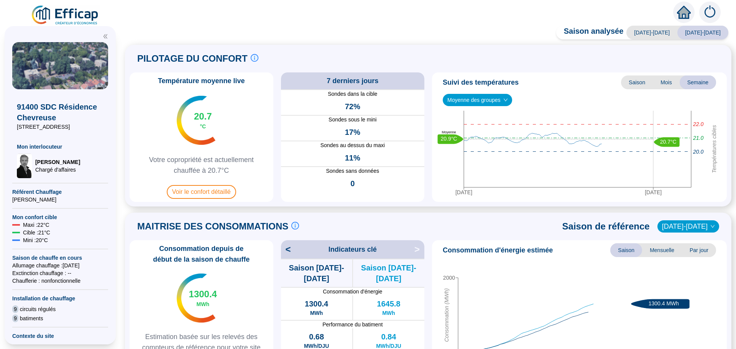 The width and height of the screenshot is (736, 349). Describe the element at coordinates (353, 292) in the screenshot. I see `span: Consommation d'énergie` at that location.